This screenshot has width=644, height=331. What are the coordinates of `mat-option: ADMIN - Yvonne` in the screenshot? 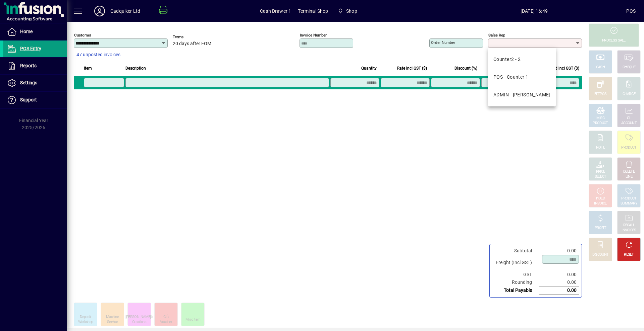 It's located at (522, 95).